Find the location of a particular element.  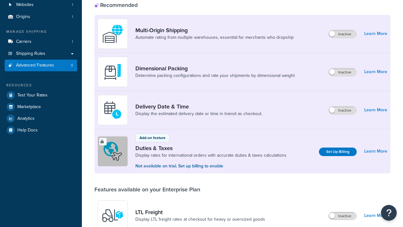

img: WatD5o0RtDAAAAAElFTkSuQmCC is located at coordinates (113, 34).